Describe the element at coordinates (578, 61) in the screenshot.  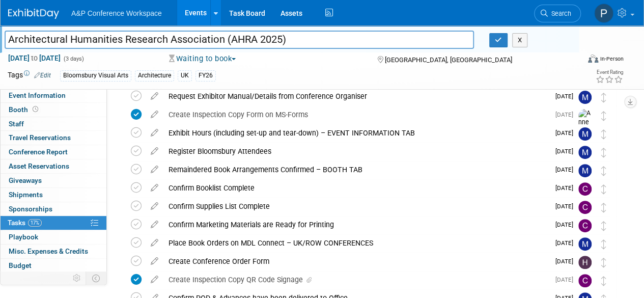
I see `div: Event Format` at that location.